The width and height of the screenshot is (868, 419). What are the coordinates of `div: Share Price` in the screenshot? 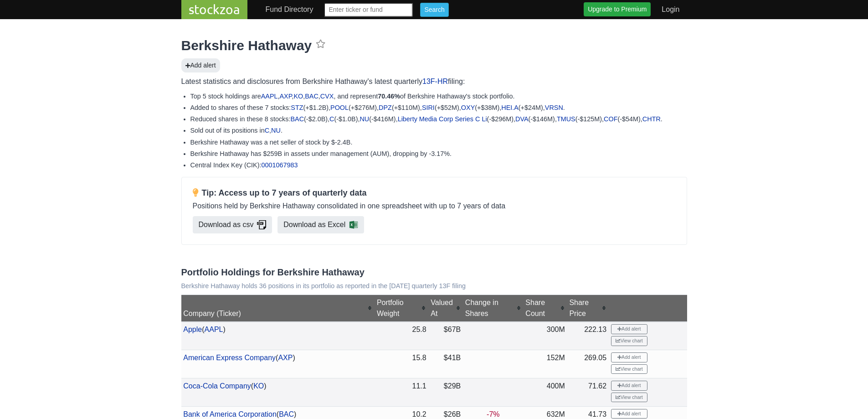 It's located at (588, 308).